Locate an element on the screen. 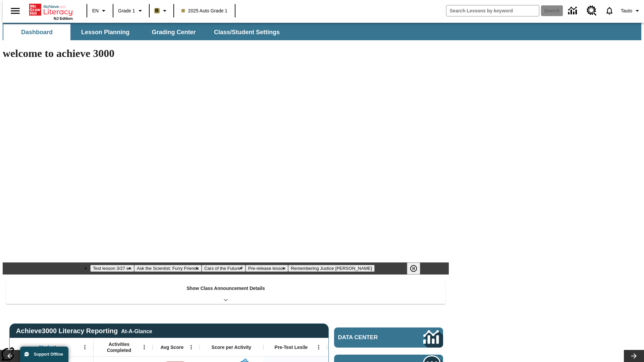  button: Grade: Grade 1, Select a grade is located at coordinates (131, 11).